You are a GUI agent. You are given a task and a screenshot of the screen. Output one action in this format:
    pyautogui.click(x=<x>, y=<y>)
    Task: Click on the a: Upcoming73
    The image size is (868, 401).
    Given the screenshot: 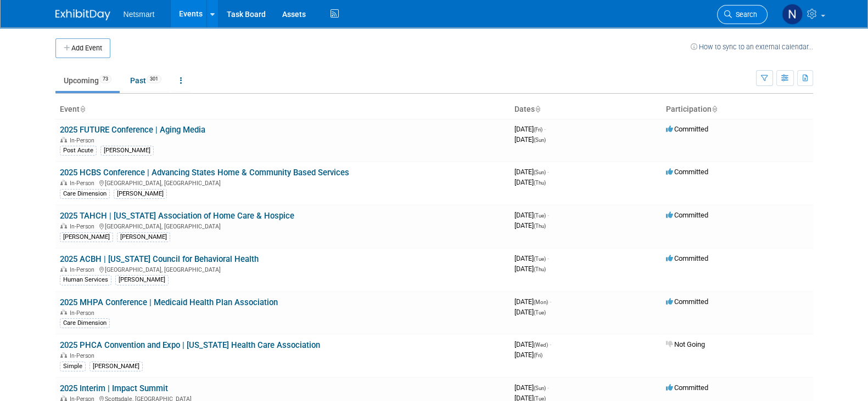 What is the action you would take?
    pyautogui.click(x=87, y=80)
    